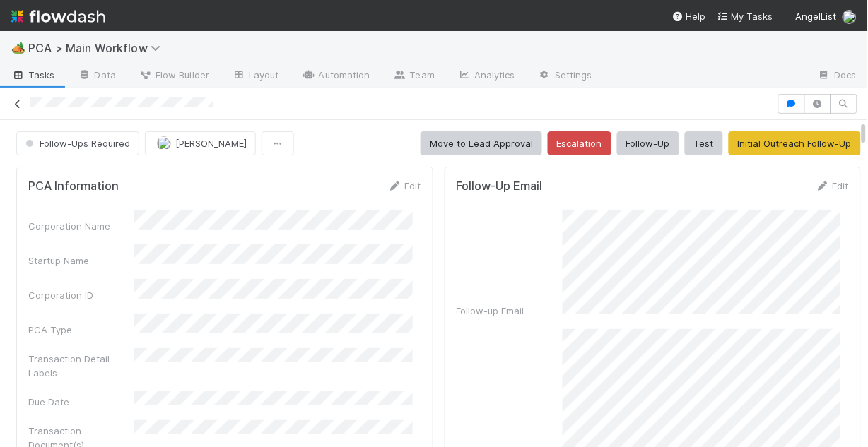 This screenshot has height=447, width=868. I want to click on button: Initial Outreach Follow-Up, so click(794, 143).